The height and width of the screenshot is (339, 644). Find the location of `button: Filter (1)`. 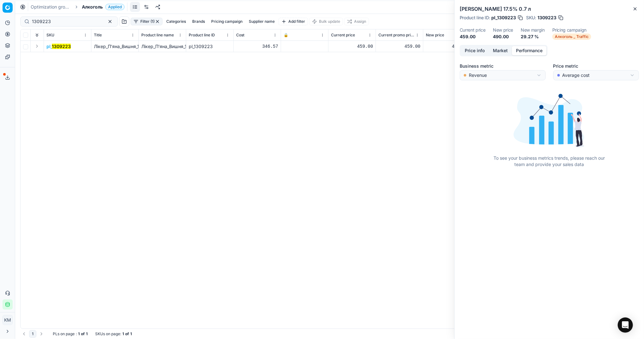

button: Filter (1) is located at coordinates (147, 22).